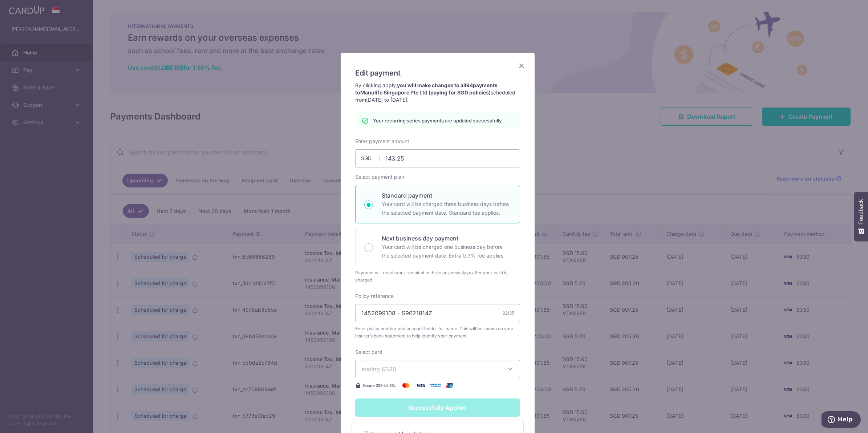  What do you see at coordinates (446, 239) in the screenshot?
I see `p: Next business day payment` at bounding box center [446, 239].